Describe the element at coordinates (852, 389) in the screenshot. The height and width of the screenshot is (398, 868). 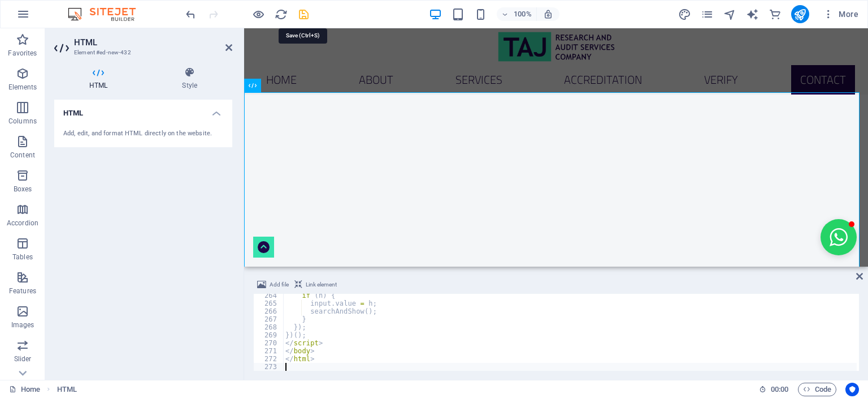
I see `button: Usercentrics` at that location.